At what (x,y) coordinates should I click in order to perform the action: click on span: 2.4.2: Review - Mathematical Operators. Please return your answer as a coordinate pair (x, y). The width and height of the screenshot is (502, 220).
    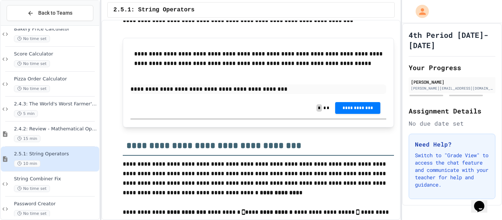
    Looking at the image, I should click on (56, 129).